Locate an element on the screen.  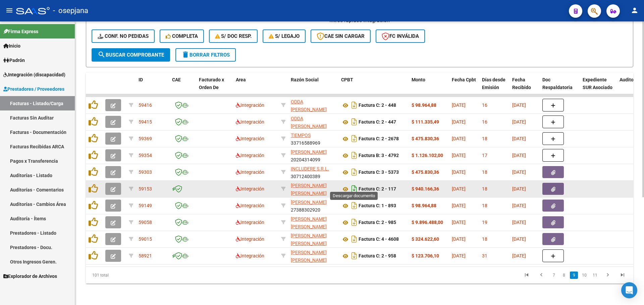
strong: $ 475.830,36 is located at coordinates (425, 139).